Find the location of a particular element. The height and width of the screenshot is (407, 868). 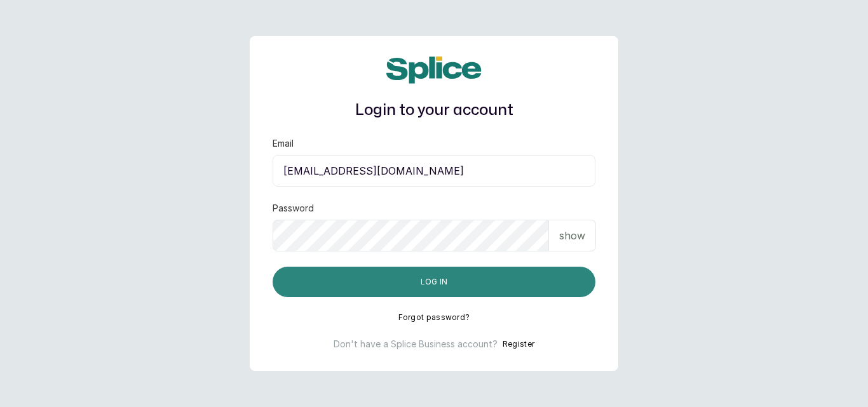

input: email@acme.com is located at coordinates (434, 171).